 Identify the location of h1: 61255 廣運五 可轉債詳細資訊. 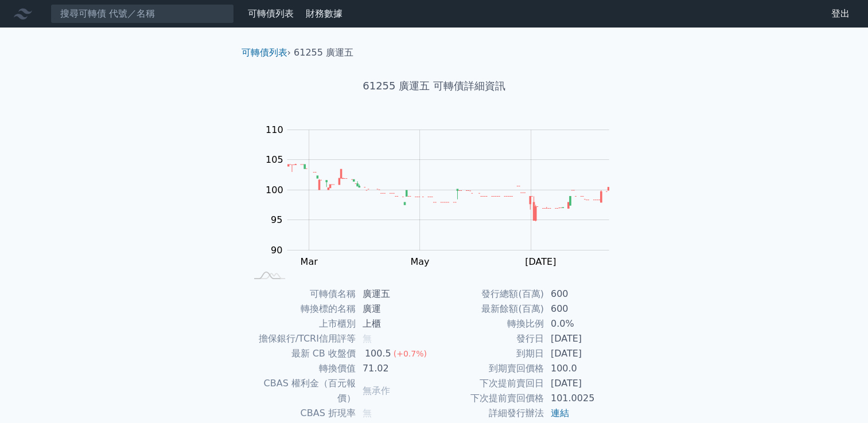
(434, 86).